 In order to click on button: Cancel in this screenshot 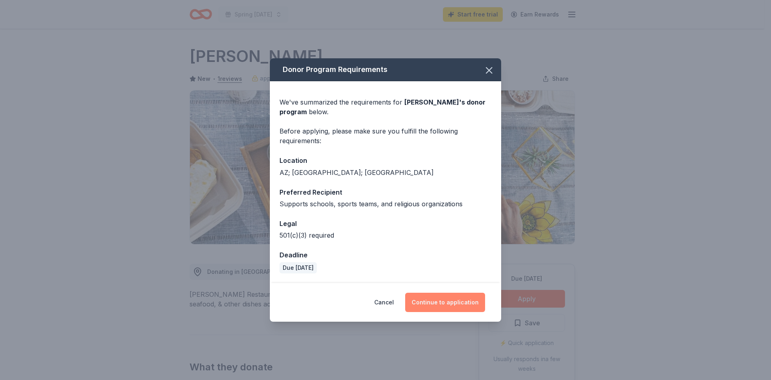, I will do `click(384, 302)`.